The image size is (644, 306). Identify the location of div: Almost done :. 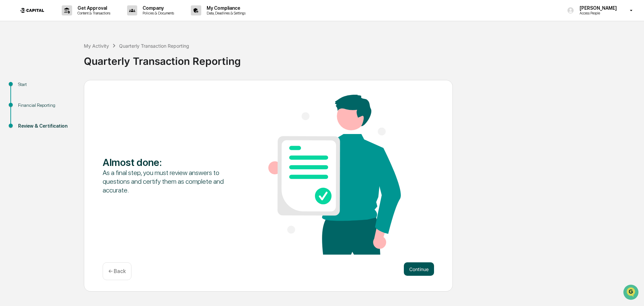
(169, 162).